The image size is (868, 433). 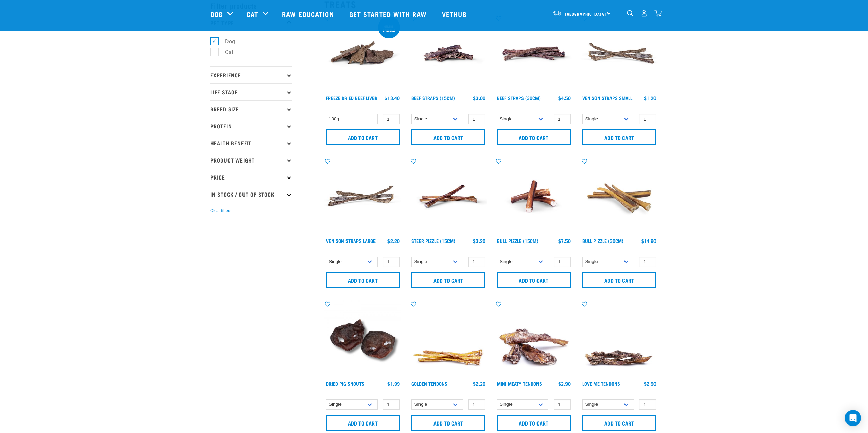 I want to click on p: Breed Size, so click(x=251, y=109).